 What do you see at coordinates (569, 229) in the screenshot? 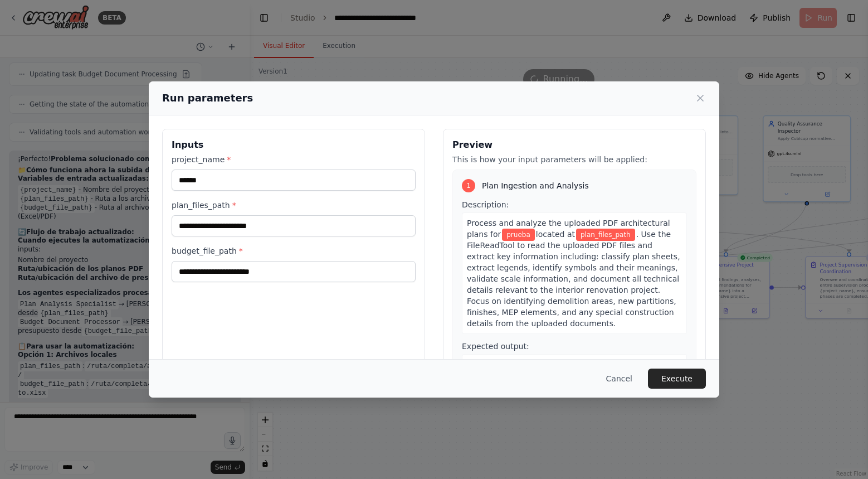
I see `span: Process and analyze the uploaded PDF architectural plans for` at bounding box center [569, 229].